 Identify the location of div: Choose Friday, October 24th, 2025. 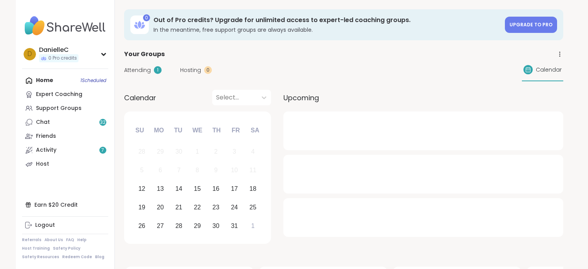
(234, 207).